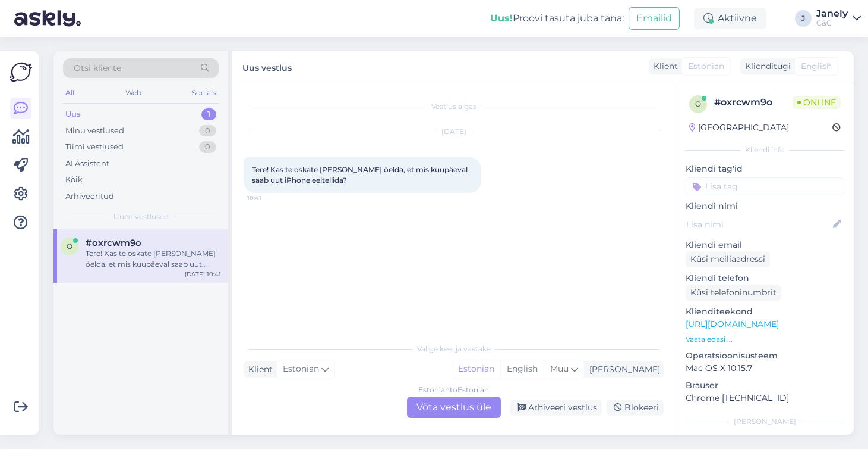 The height and width of the screenshot is (449, 868). I want to click on div: Valige keel ja vastake, so click(453, 348).